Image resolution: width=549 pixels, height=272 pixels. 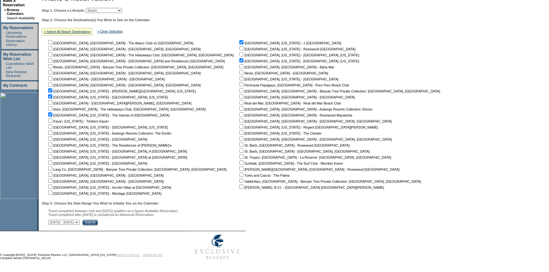 What do you see at coordinates (90, 223) in the screenshot?
I see `input: Submit` at bounding box center [90, 223].